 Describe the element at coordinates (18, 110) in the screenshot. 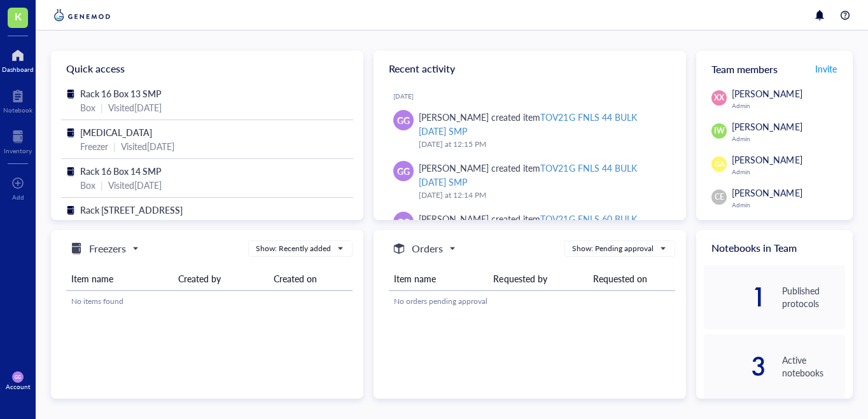

I see `div: Notebook` at that location.